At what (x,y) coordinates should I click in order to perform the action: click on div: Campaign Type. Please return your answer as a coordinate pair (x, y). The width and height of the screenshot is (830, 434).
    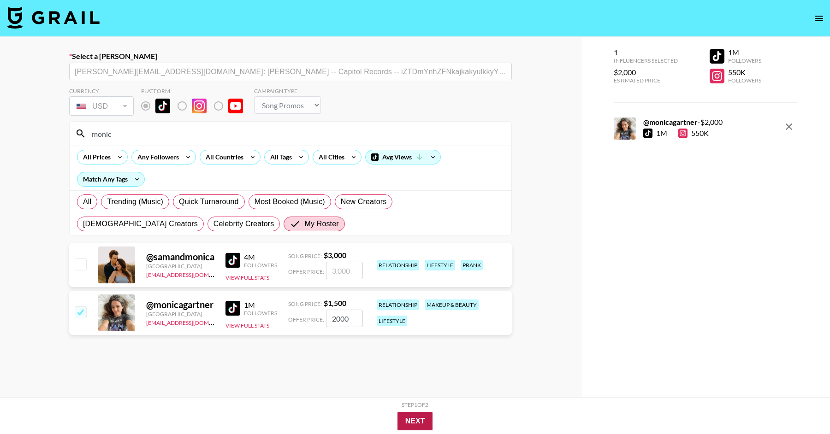
    Looking at the image, I should click on (287, 91).